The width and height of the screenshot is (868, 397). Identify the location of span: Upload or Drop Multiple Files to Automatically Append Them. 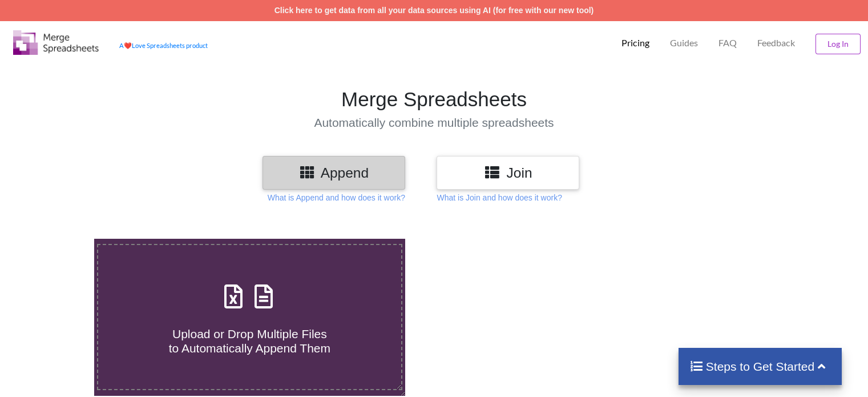
(250, 341).